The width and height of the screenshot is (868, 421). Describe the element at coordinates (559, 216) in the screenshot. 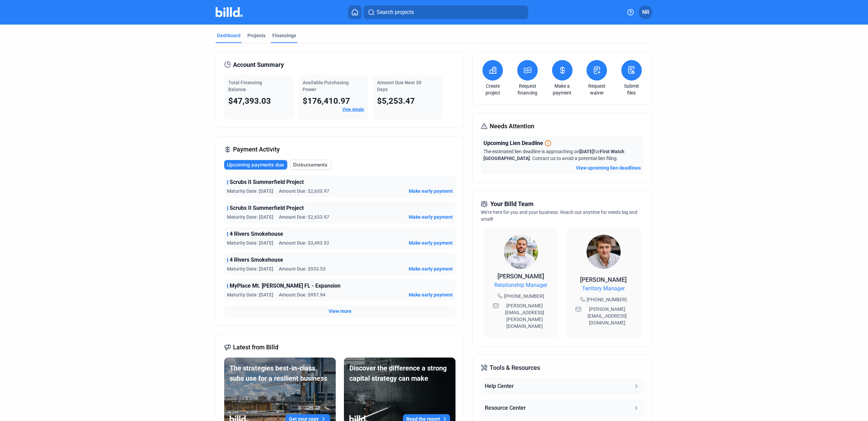

I see `span: We're here for you and your business. Reach out anytime for needs big and small!` at that location.